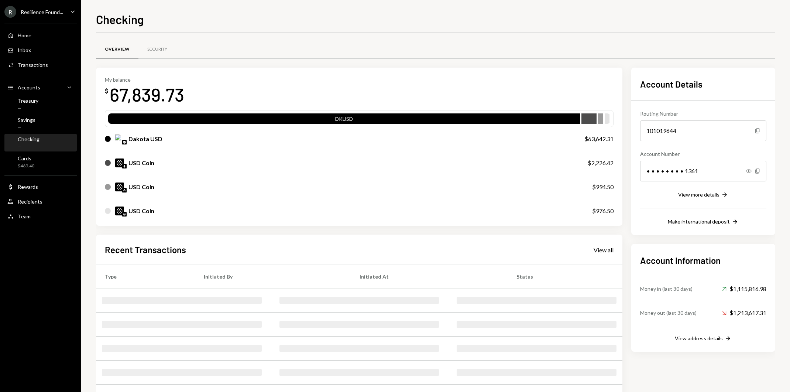 The image size is (790, 392). Describe the element at coordinates (704, 113) in the screenshot. I see `div: Routing Number` at that location.